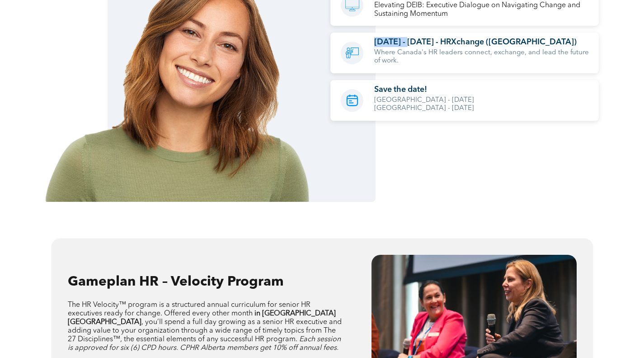 This screenshot has width=644, height=358. Describe the element at coordinates (401, 90) in the screenshot. I see `span: Save the date!` at that location.